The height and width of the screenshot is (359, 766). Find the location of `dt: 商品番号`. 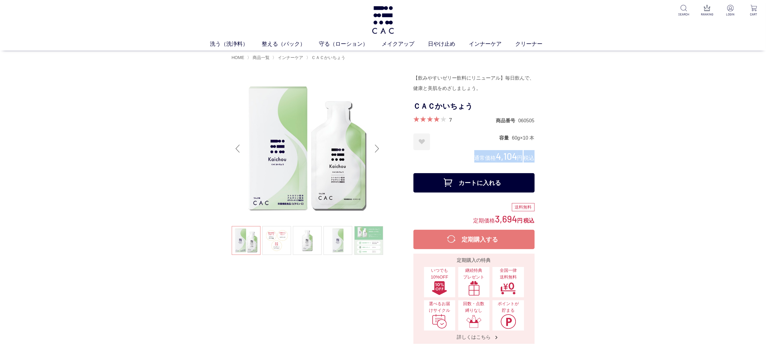

dt: 商品番号 is located at coordinates (507, 121).